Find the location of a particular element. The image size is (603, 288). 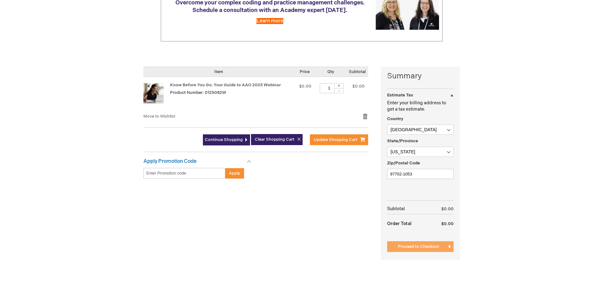

button: Clear Shopping Cart is located at coordinates (276, 140).